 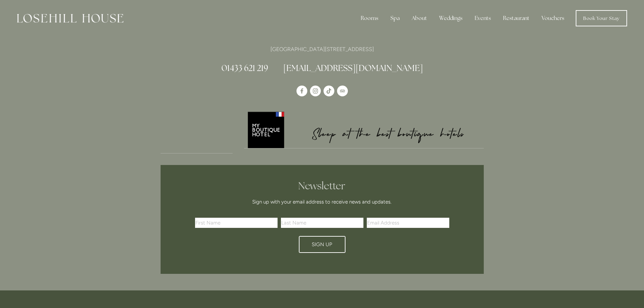 I want to click on div: About, so click(x=419, y=18).